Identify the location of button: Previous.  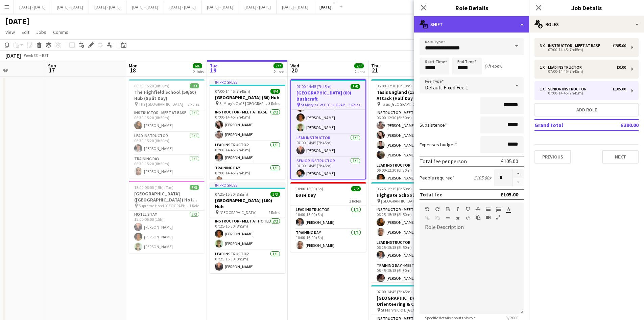
(553, 157).